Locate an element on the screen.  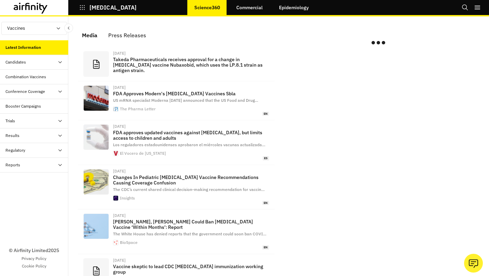
img: faviconV2 is located at coordinates (116, 109).